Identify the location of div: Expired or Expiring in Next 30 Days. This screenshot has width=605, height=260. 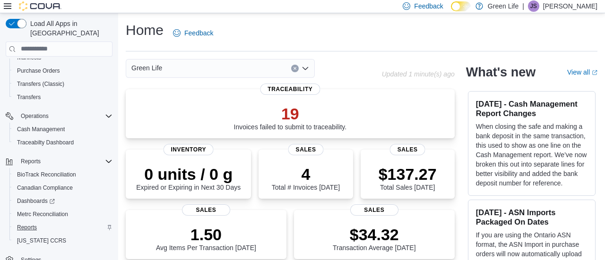
(188, 178).